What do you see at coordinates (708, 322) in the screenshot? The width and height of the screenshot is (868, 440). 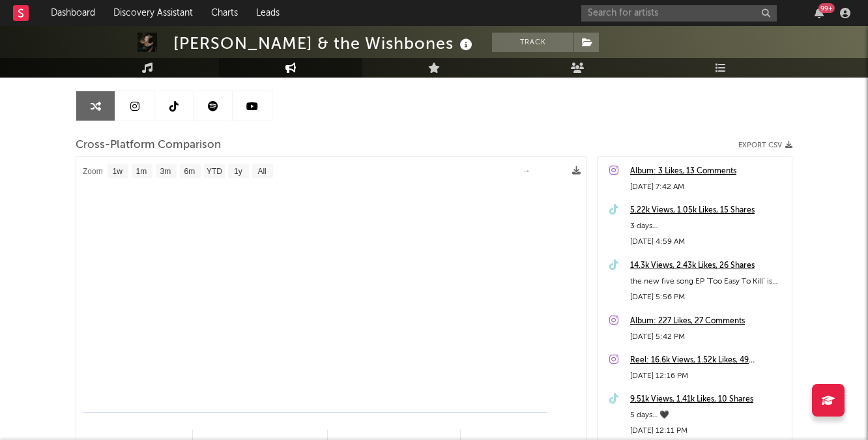 I see `div: Album: 227 Likes, 27 Comments` at bounding box center [708, 322].